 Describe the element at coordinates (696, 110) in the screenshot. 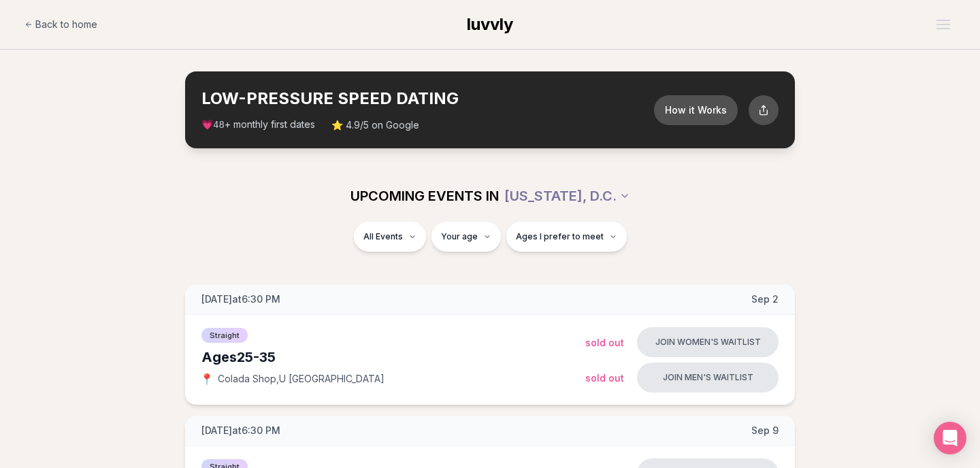

I see `button: How it Works` at that location.